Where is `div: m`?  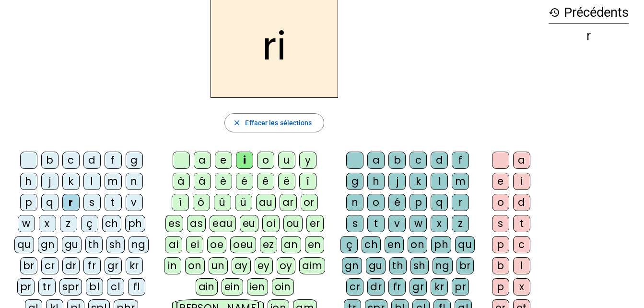
div: m is located at coordinates (113, 182).